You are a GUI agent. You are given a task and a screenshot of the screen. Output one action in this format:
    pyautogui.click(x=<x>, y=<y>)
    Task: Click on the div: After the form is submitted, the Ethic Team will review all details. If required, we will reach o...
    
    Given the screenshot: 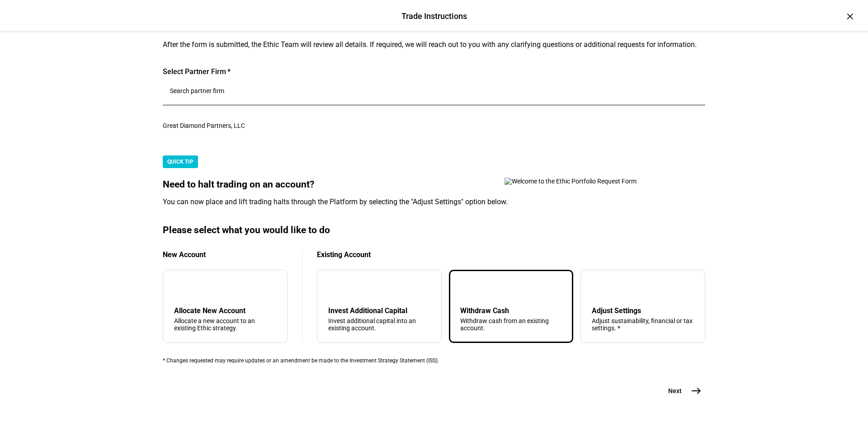 What is the action you would take?
    pyautogui.click(x=434, y=45)
    